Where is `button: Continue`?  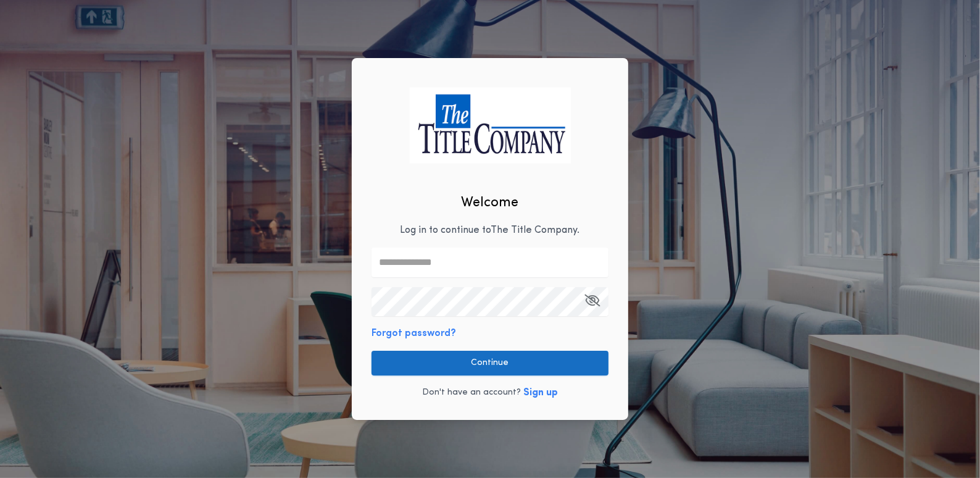
button: Continue is located at coordinates (490, 363).